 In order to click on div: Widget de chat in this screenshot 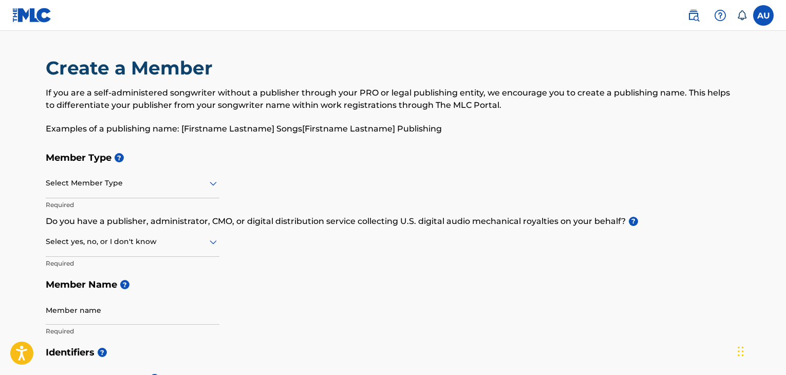, I will do `click(760, 350)`.